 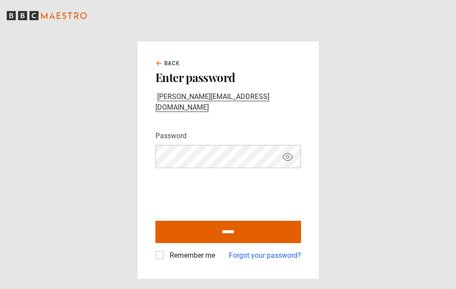 I want to click on a: Forgot your password?, so click(x=265, y=255).